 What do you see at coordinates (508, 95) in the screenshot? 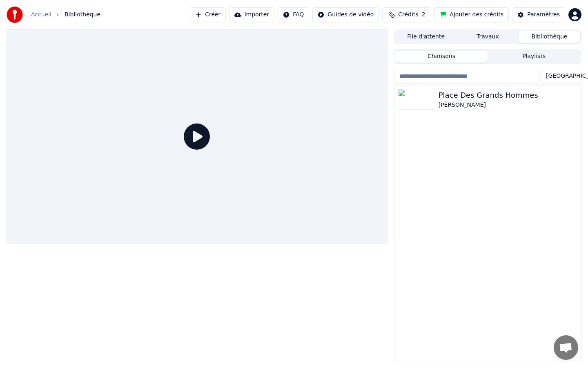
I see `div: Place Des Grands Hommes` at bounding box center [508, 95].